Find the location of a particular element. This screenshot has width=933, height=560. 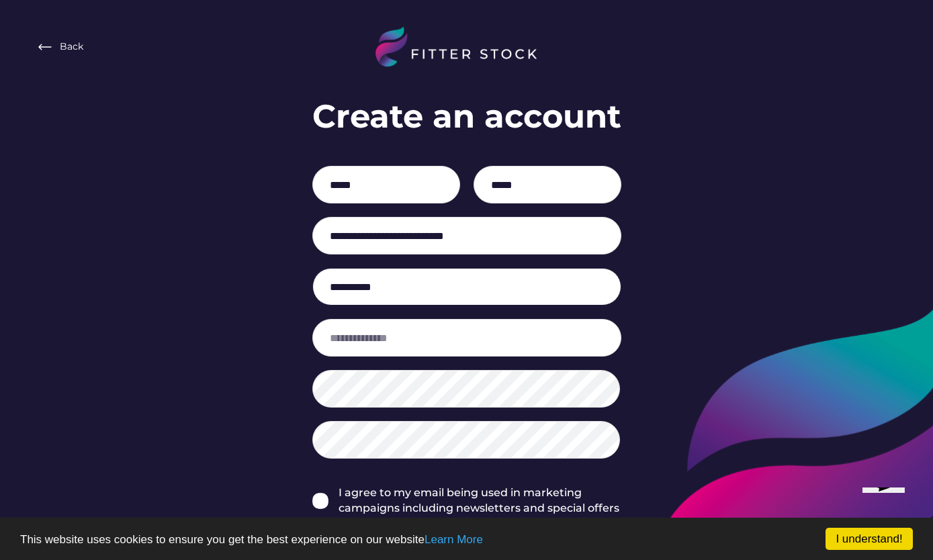

img: Rectangle%205126.svg is located at coordinates (320, 501).